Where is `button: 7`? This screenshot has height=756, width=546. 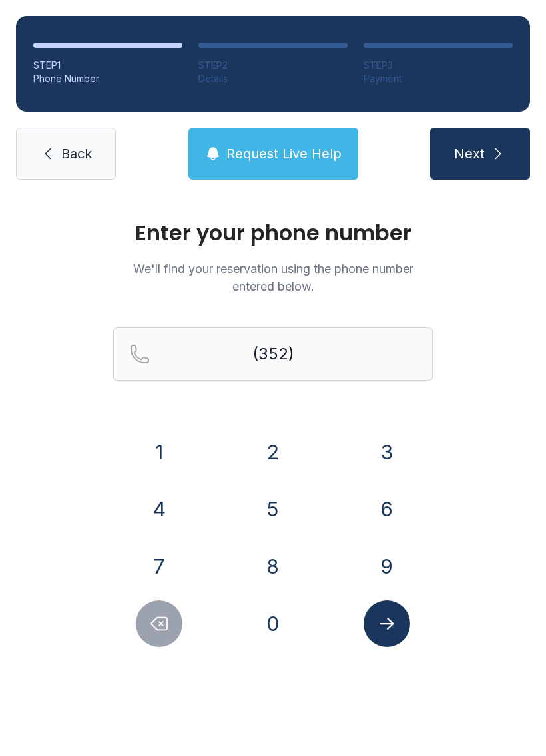
button: 7 is located at coordinates (159, 566).